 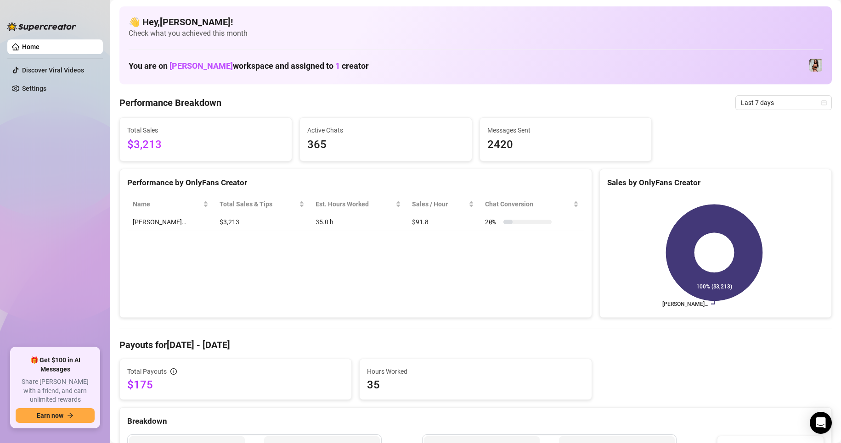 I want to click on span: $3,213, so click(x=206, y=145).